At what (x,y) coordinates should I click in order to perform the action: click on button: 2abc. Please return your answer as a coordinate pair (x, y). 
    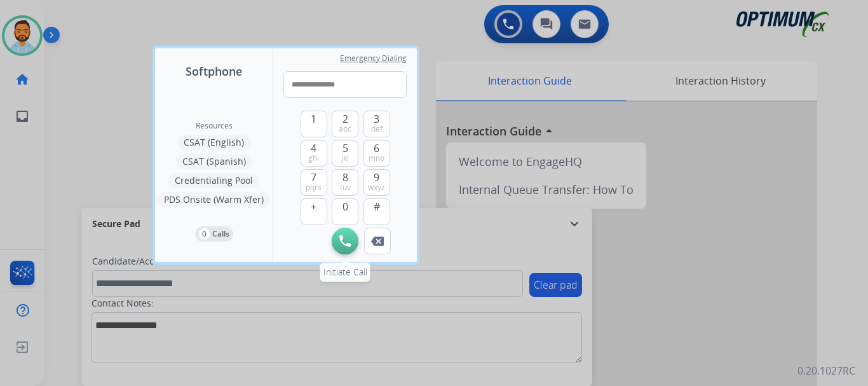
    Looking at the image, I should click on (345, 124).